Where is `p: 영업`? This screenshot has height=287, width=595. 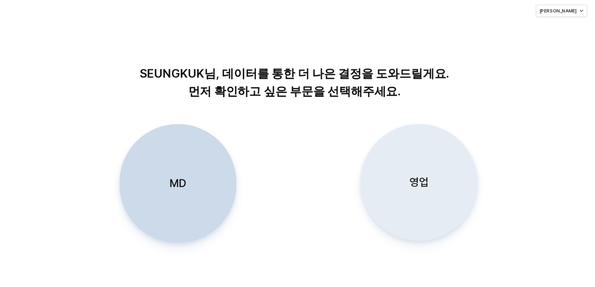 p: 영업 is located at coordinates (419, 182).